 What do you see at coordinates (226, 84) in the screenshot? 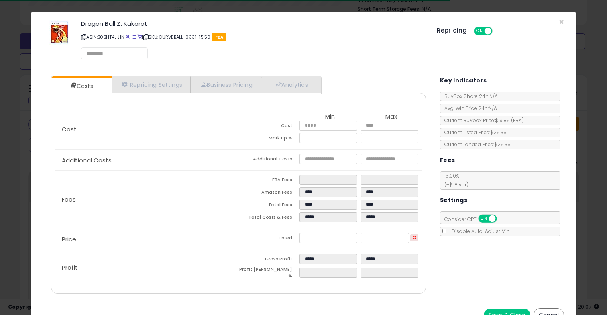
I see `a: Business Pricing` at bounding box center [226, 84].